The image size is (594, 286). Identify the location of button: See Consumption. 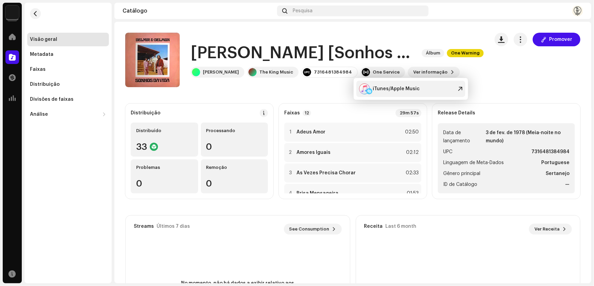
(313, 229).